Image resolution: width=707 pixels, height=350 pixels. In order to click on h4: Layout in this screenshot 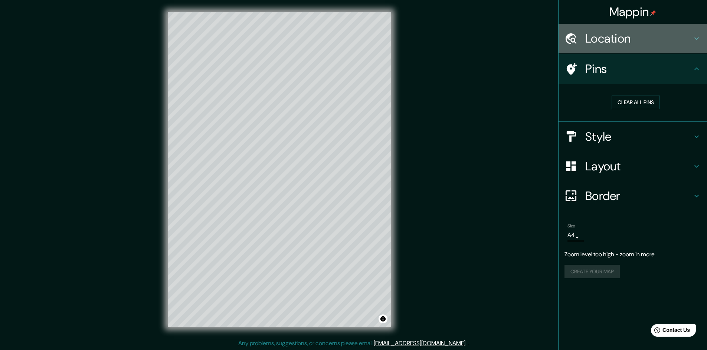, I will do `click(638, 167)`.